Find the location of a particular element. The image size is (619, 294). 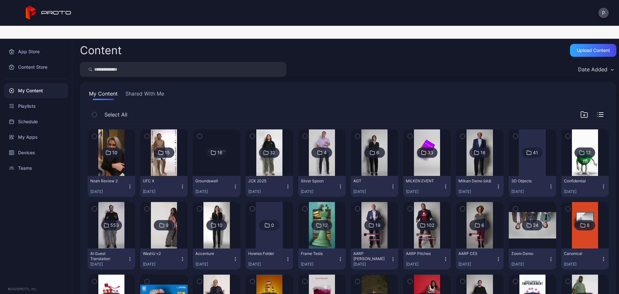

div: My Content is located at coordinates (36, 91).